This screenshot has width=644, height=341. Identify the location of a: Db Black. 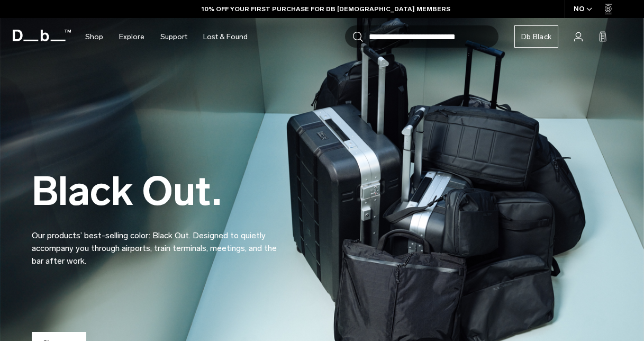
(536, 37).